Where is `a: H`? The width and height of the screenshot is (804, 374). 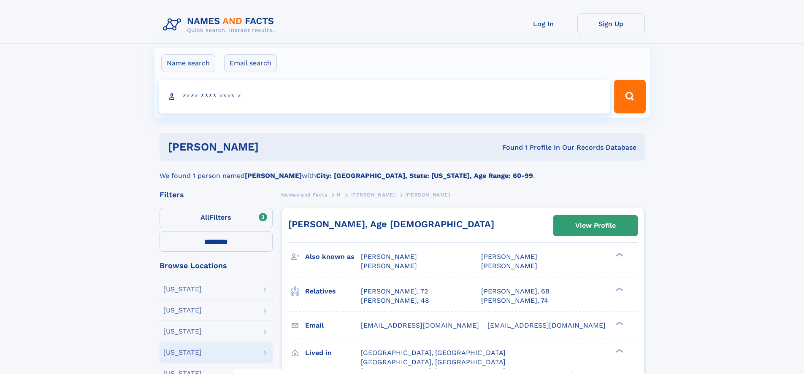
a: H is located at coordinates (339, 195).